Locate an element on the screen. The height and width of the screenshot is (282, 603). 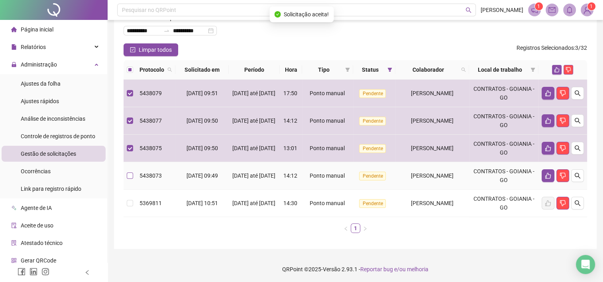
span: Local de trabalho is located at coordinates (500, 70).